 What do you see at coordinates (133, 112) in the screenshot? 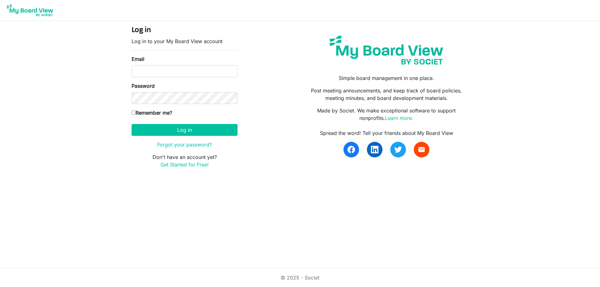
I see `input: Remember me?` at bounding box center [133, 112].